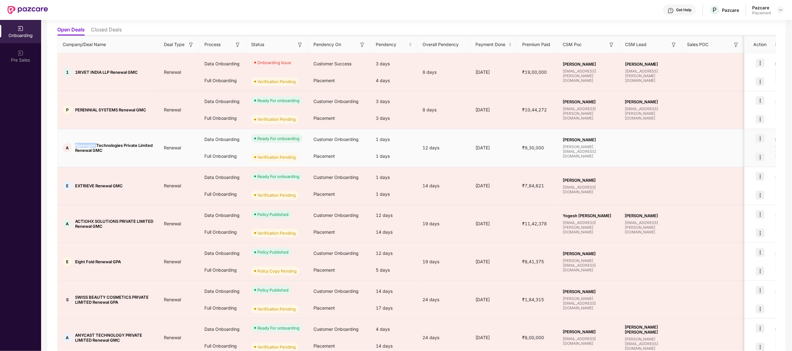 This screenshot has width=792, height=351. I want to click on div: P, so click(67, 110).